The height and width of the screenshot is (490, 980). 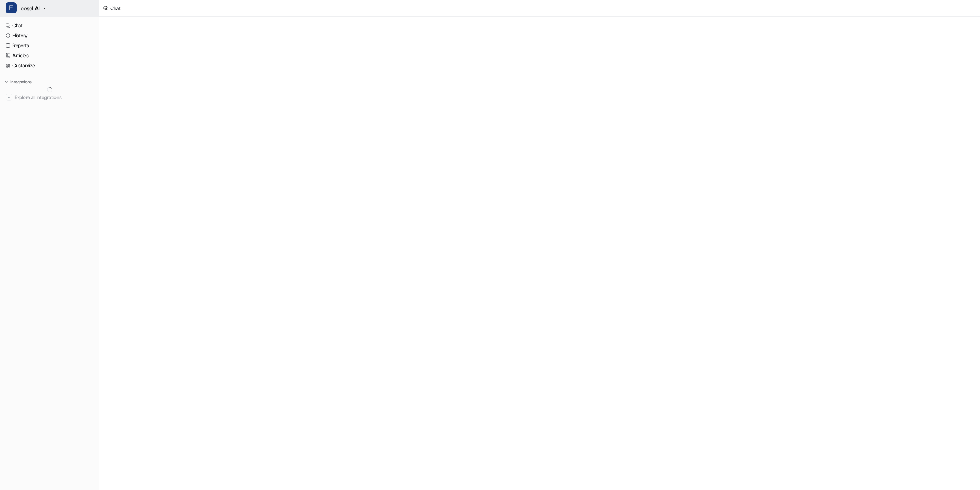 I want to click on a: Create a new Bot, so click(x=49, y=469).